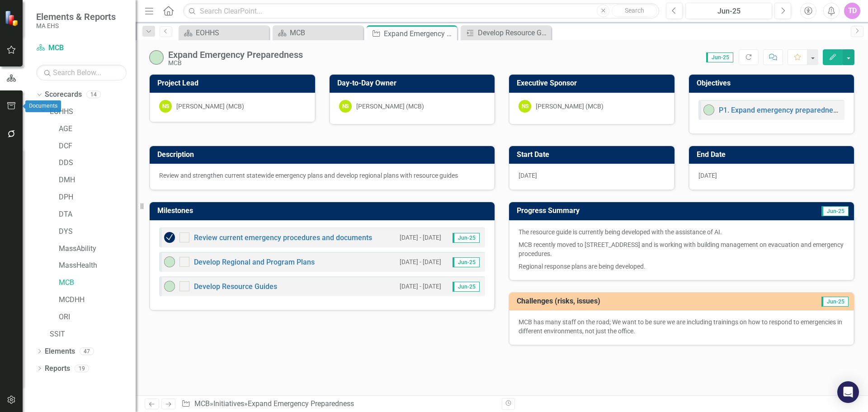 The image size is (868, 412). What do you see at coordinates (97, 180) in the screenshot?
I see `a: DMH` at bounding box center [97, 180].